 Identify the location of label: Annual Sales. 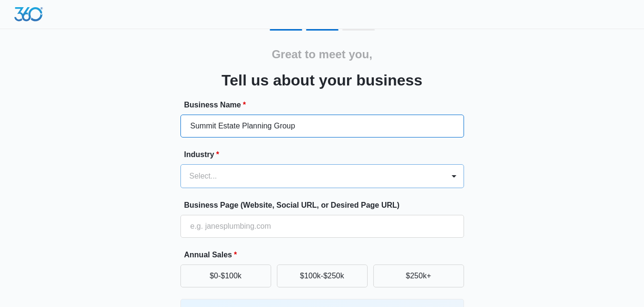
(326, 255).